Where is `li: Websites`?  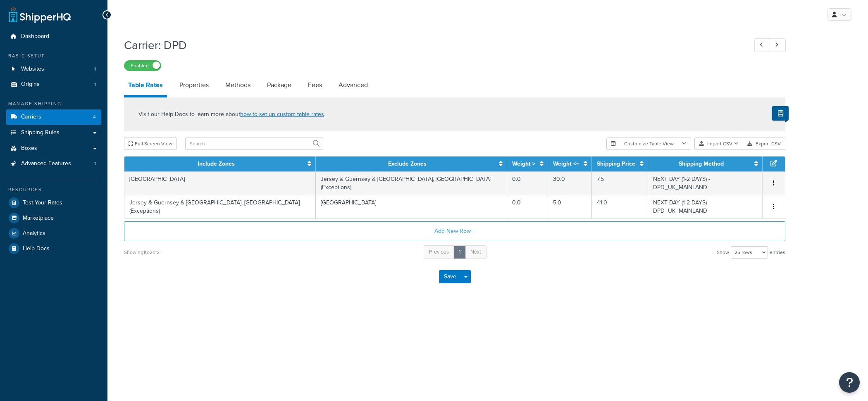 li: Websites is located at coordinates (54, 69).